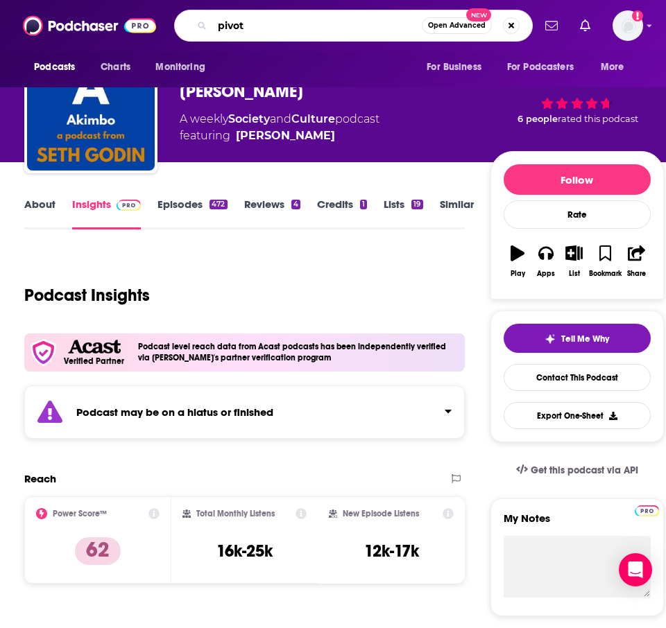 This screenshot has width=666, height=628. What do you see at coordinates (249, 119) in the screenshot?
I see `a: Society` at bounding box center [249, 119].